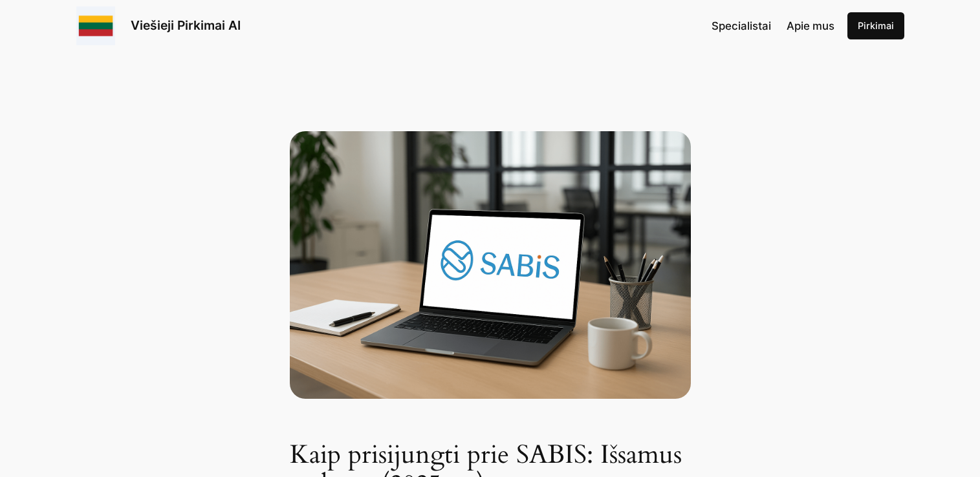 The width and height of the screenshot is (980, 477). What do you see at coordinates (811, 26) in the screenshot?
I see `span: Apie mus` at bounding box center [811, 26].